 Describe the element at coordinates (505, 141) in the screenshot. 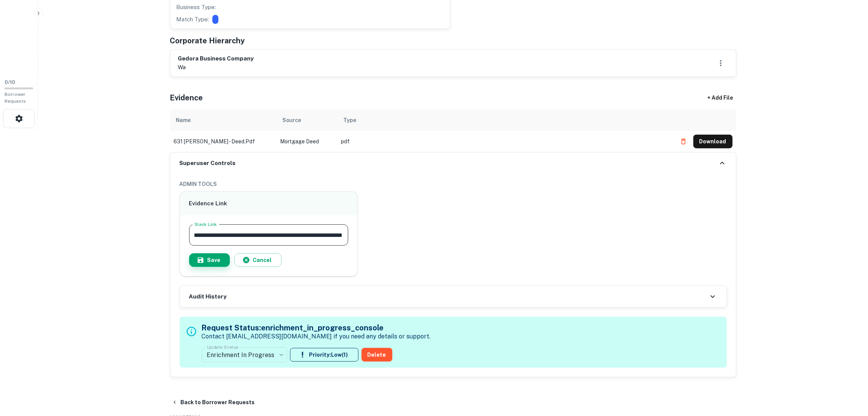

I see `td: pdf` at that location.